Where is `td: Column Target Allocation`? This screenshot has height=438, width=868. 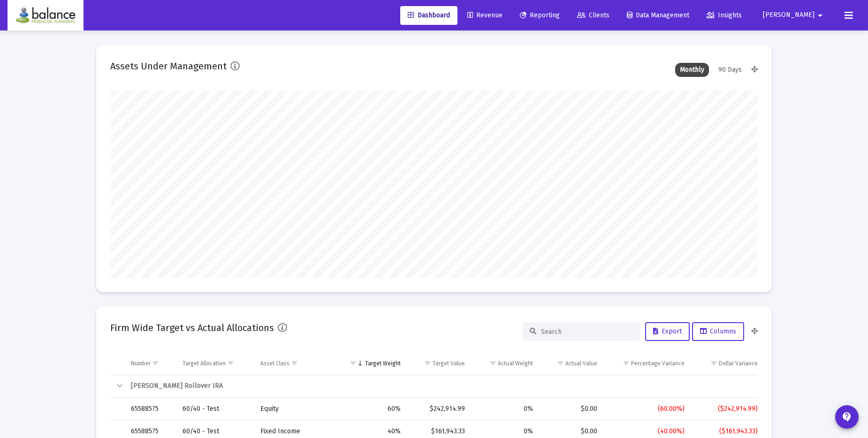 td: Column Target Allocation is located at coordinates (215, 363).